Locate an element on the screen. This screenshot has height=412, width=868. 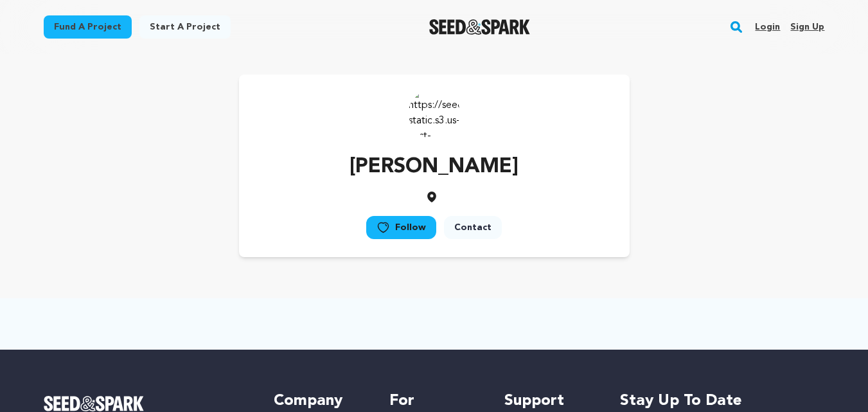
img: Seed&Spark Logo Dark Mode is located at coordinates (479, 27).